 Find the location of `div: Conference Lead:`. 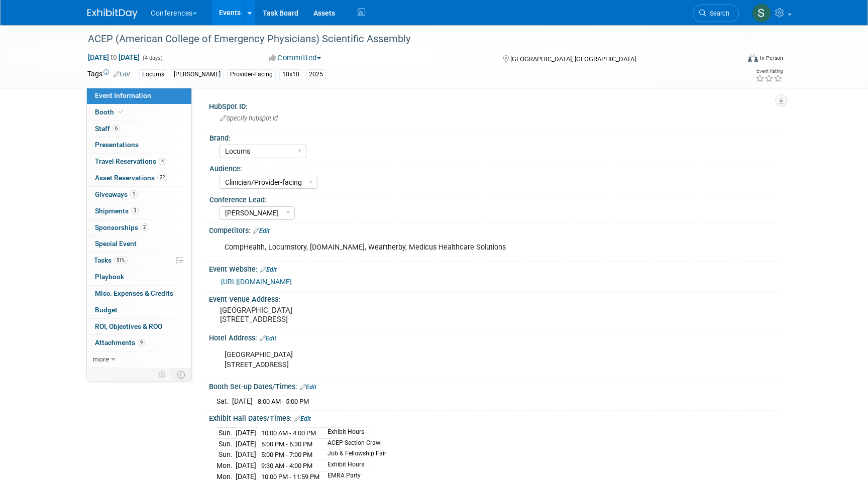

div: Conference Lead: is located at coordinates (493, 198).